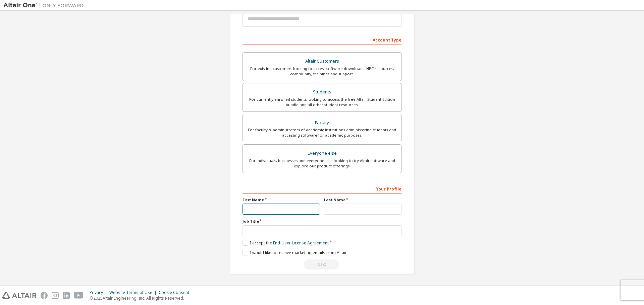  What do you see at coordinates (362, 200) in the screenshot?
I see `label: Last Name` at bounding box center [362, 200].